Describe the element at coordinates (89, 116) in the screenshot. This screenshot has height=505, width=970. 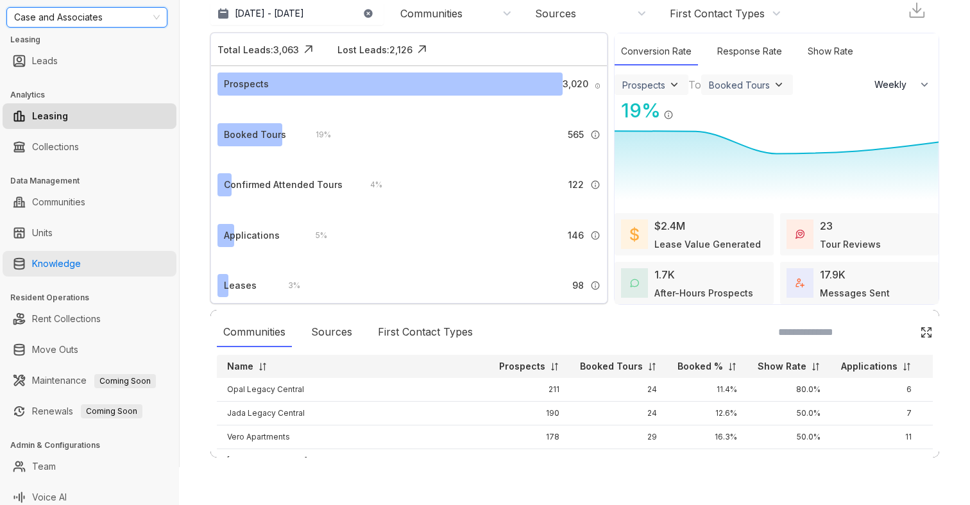
I see `li: Leasing` at that location.